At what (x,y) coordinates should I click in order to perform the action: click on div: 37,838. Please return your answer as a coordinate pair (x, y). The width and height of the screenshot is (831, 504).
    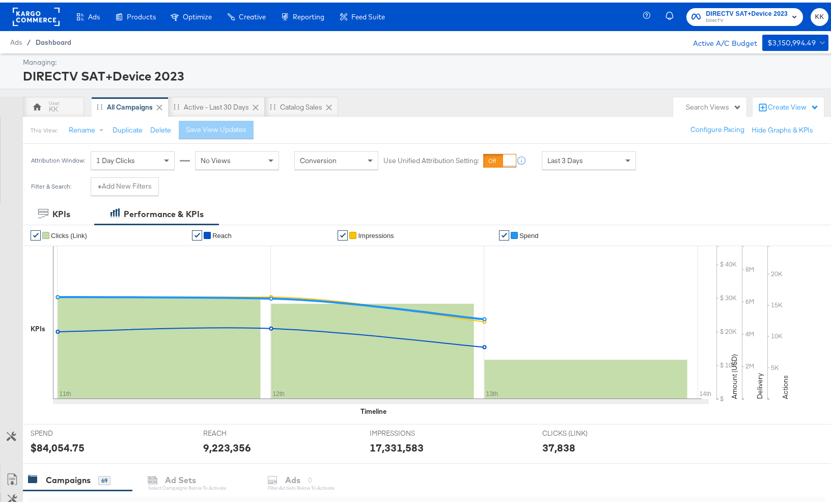
    Looking at the image, I should click on (559, 445).